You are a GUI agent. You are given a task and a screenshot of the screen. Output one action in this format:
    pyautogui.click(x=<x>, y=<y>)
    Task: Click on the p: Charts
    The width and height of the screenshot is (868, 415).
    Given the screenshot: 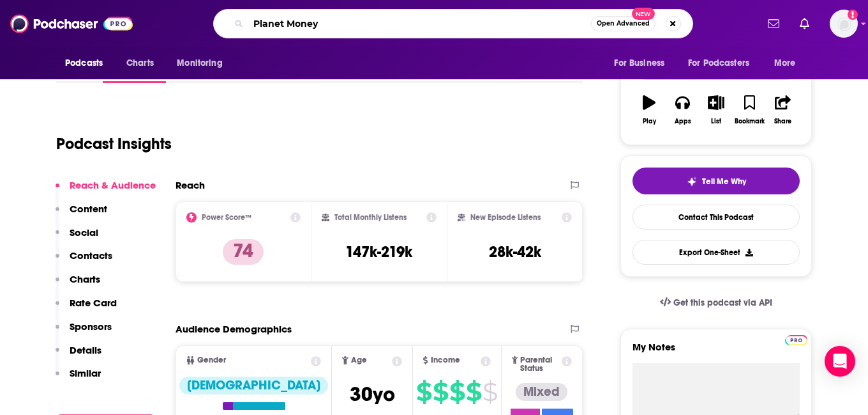 What is the action you would take?
    pyautogui.click(x=85, y=278)
    